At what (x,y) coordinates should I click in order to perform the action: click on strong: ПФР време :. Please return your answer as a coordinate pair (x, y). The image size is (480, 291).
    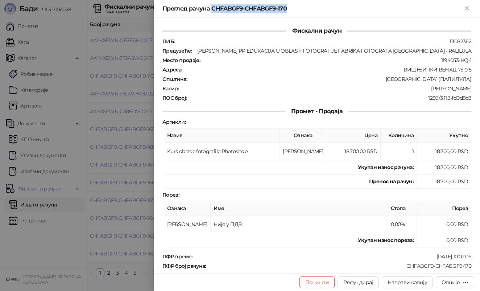
    Looking at the image, I should click on (177, 256).